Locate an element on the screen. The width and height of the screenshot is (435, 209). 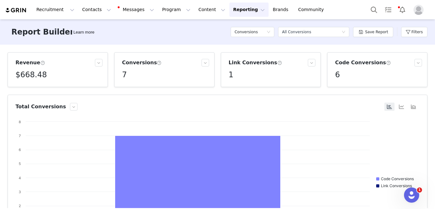
button: Filters is located at coordinates (414, 32).